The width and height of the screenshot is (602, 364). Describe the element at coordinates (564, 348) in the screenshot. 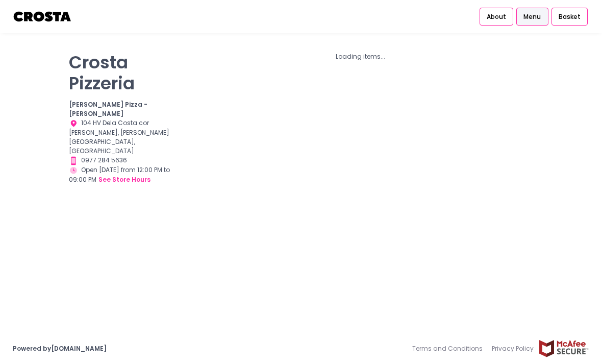

I see `img: mcafee-secure` at that location.